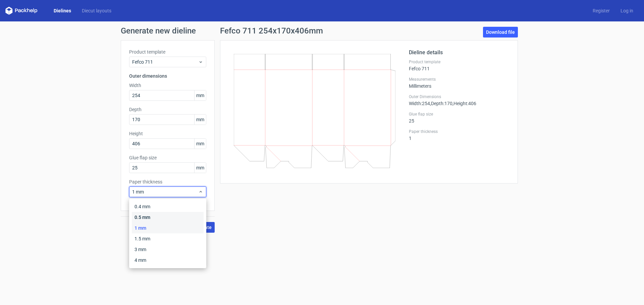 Image resolution: width=644 pixels, height=305 pixels. I want to click on div: Fefco 711, so click(459, 65).